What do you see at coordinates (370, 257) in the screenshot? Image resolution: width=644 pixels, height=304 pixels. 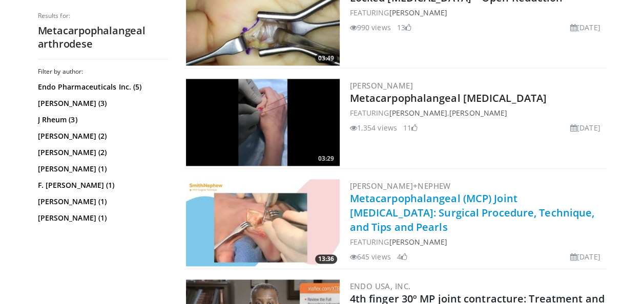 I see `li: 645 views` at bounding box center [370, 257].